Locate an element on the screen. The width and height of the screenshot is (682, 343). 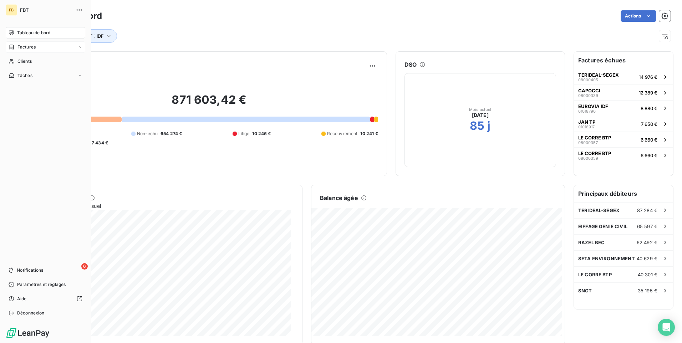
span: 87 284 € is located at coordinates (647, 211).